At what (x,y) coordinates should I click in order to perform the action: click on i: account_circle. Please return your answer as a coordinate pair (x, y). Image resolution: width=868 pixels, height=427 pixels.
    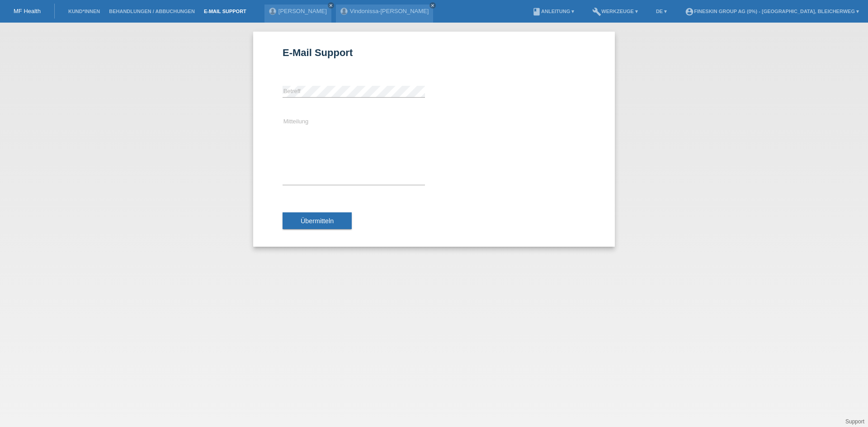
    Looking at the image, I should click on (690, 12).